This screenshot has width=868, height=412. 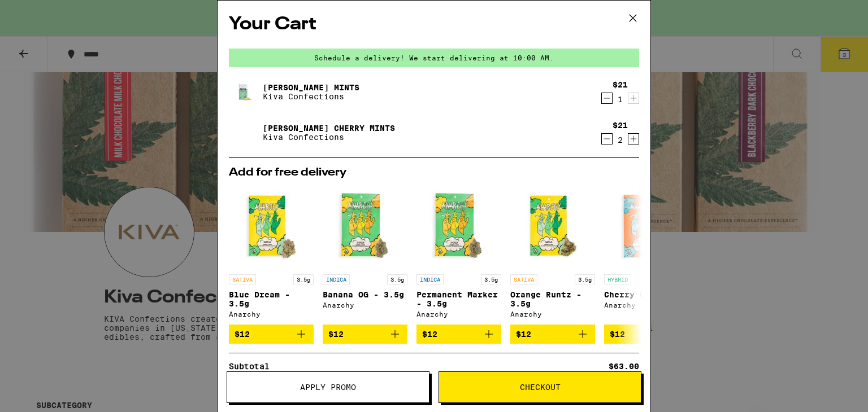 What do you see at coordinates (459, 299) in the screenshot?
I see `p: Permanent Marker - 3.5g` at bounding box center [459, 299].